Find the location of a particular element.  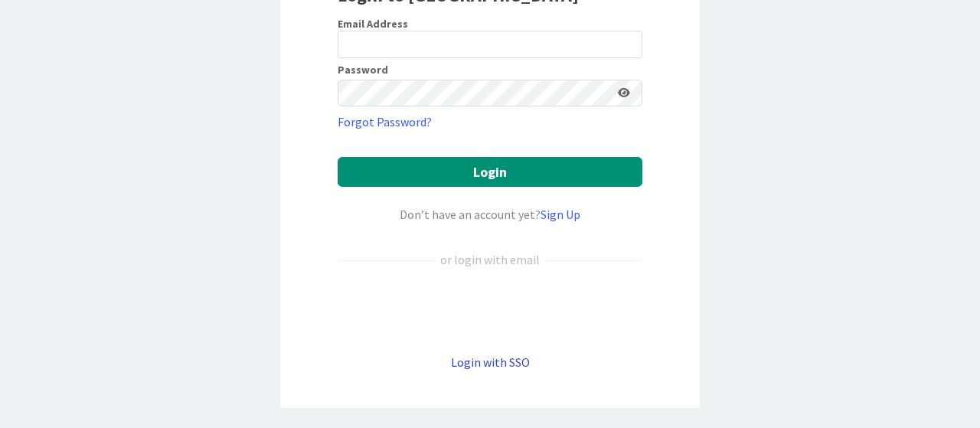

div: or login with email is located at coordinates (490, 259).